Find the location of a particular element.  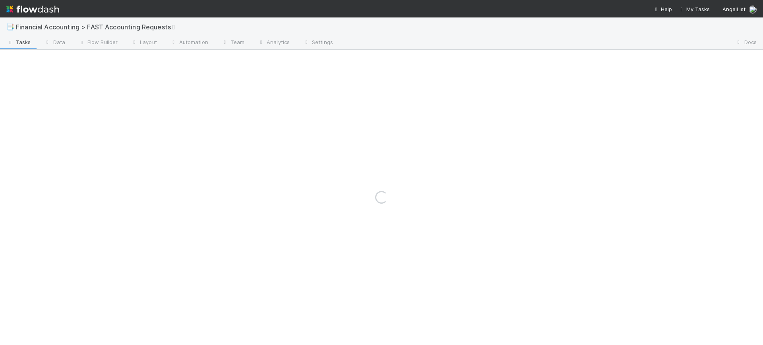

span: Tasks is located at coordinates (19, 42).